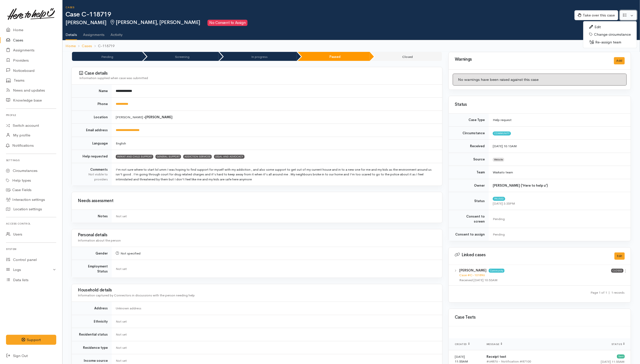 Image resolution: width=640 pixels, height=364 pixels. I want to click on h3: Linked cases, so click(531, 255).